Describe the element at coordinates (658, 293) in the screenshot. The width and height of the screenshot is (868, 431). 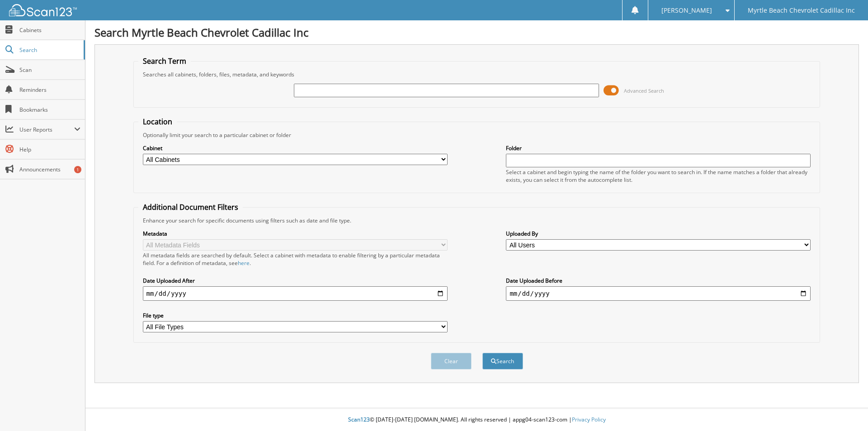
I see `input: end` at that location.